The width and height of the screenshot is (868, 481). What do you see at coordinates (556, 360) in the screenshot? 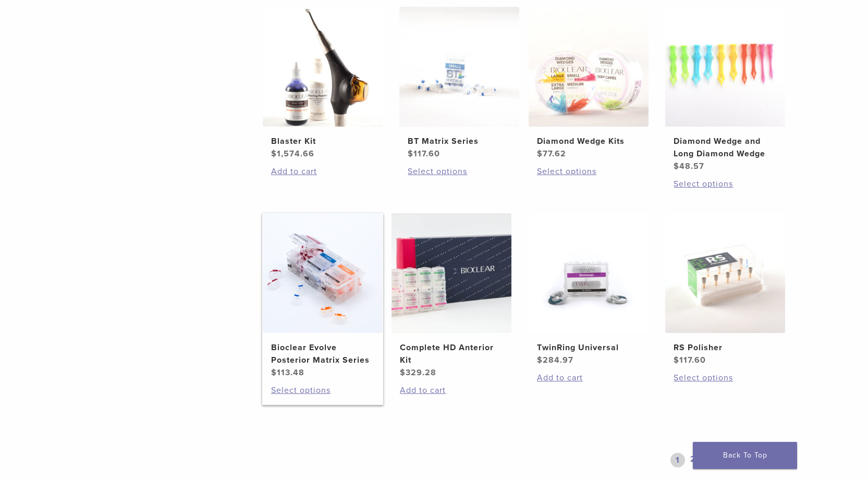
I see `bdi: 284.97` at bounding box center [556, 360].